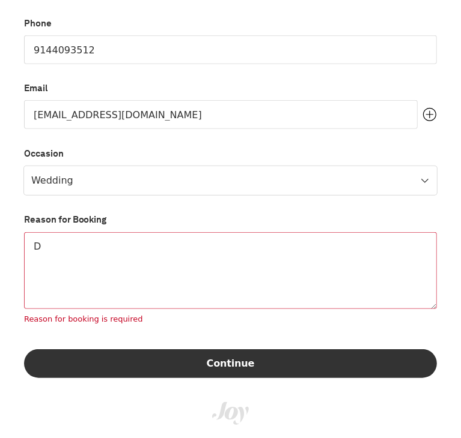  I want to click on label: Phone, so click(38, 23).